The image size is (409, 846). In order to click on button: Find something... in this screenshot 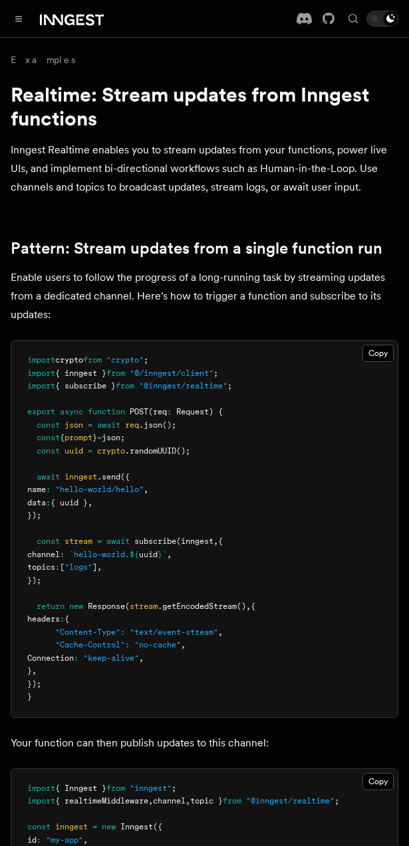, I will do `click(353, 19)`.